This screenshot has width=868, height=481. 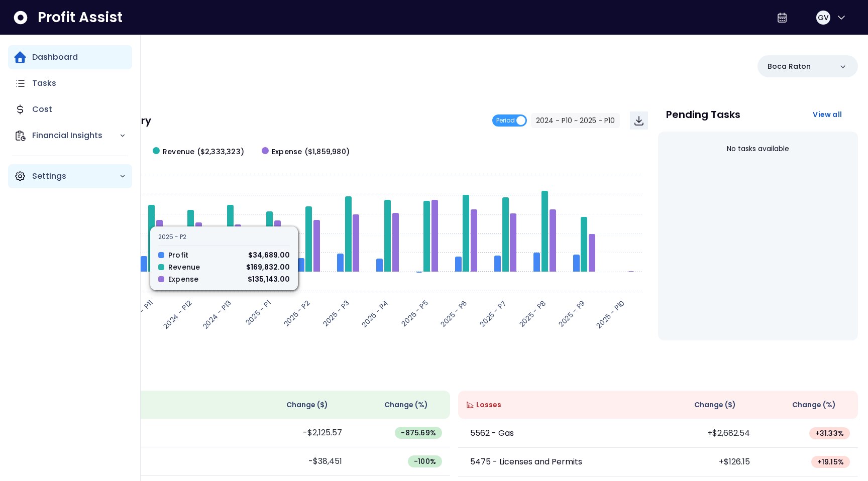 I want to click on text: 2025 - P5, so click(x=415, y=313).